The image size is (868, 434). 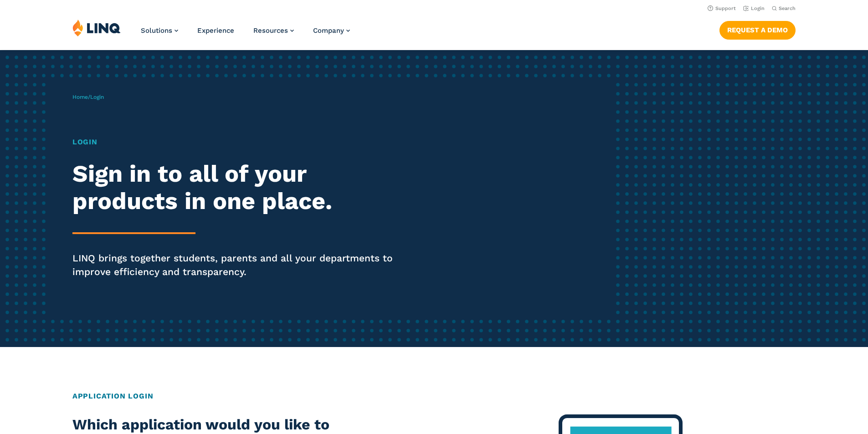 I want to click on p: LINQ brings together students, parents and all your departments to improve efficiency and transpa..., so click(x=239, y=265).